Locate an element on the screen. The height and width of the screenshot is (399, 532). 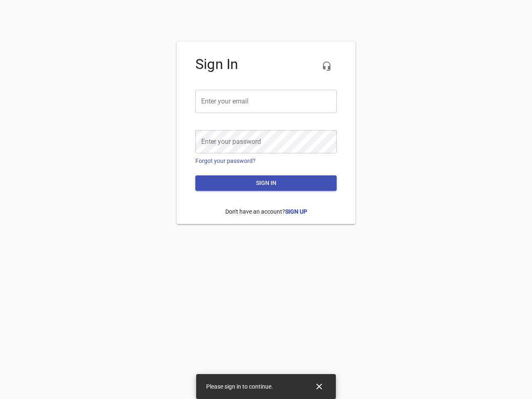
a: Forgot your password? is located at coordinates (226, 161).